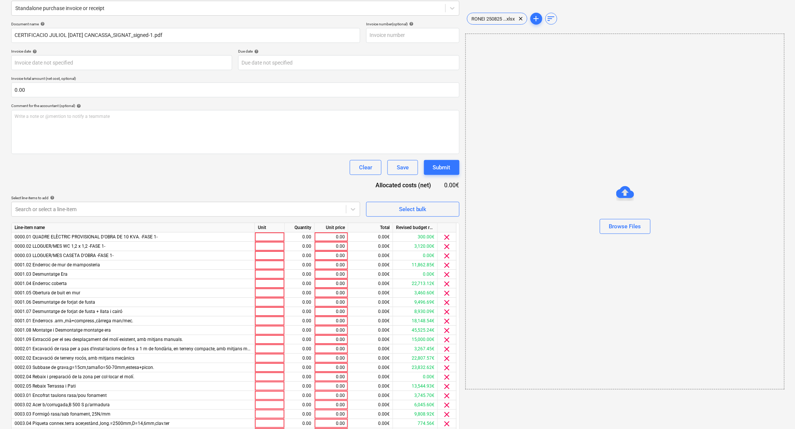  I want to click on div: Quantity, so click(300, 228).